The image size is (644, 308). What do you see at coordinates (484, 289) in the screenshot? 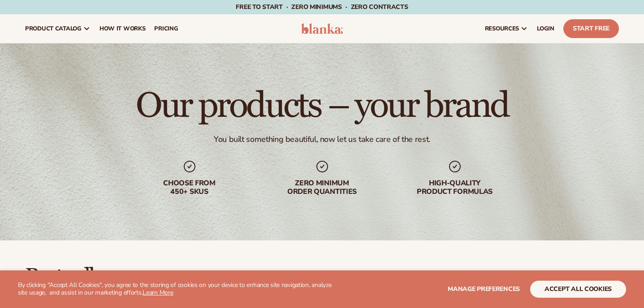
I see `span: Manage preferences` at bounding box center [484, 289].